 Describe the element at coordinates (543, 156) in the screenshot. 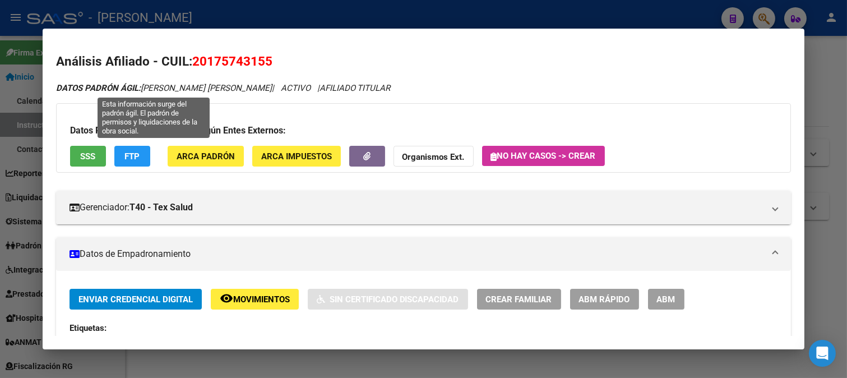

I see `span: No hay casos -> Crear` at that location.